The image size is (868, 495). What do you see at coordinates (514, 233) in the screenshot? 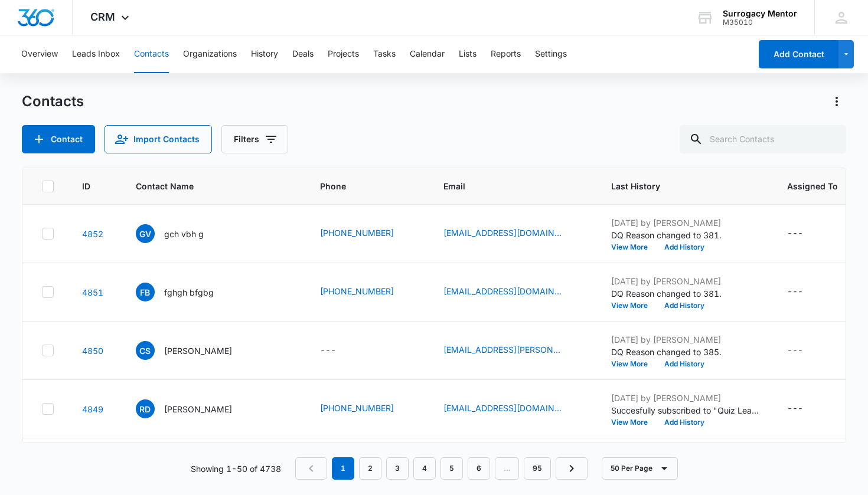
I see `div: Email - eiixxning@email.com - Select to Edit Field` at bounding box center [514, 233].